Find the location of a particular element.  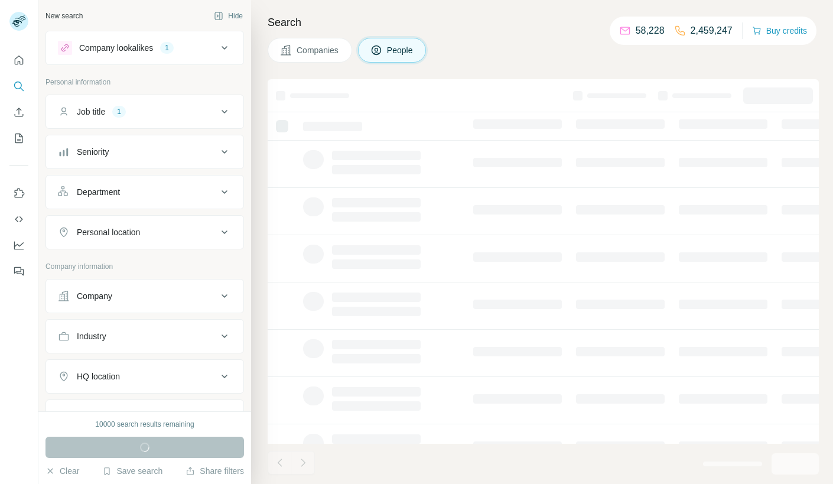

button: Seniority is located at coordinates (145, 152).